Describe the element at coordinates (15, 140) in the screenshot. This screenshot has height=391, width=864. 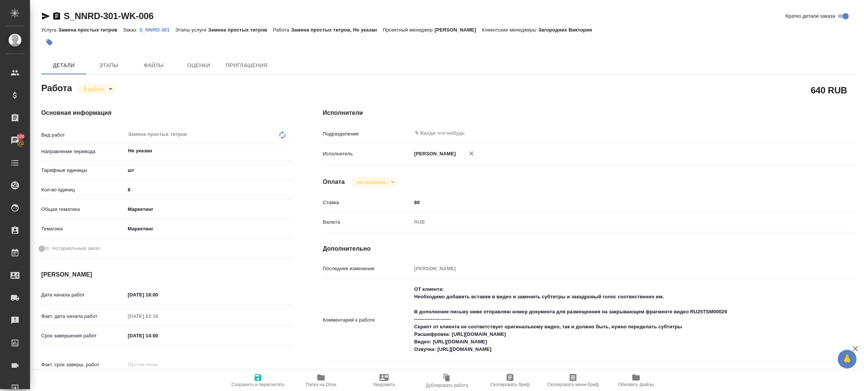
I see `a: 100` at that location.